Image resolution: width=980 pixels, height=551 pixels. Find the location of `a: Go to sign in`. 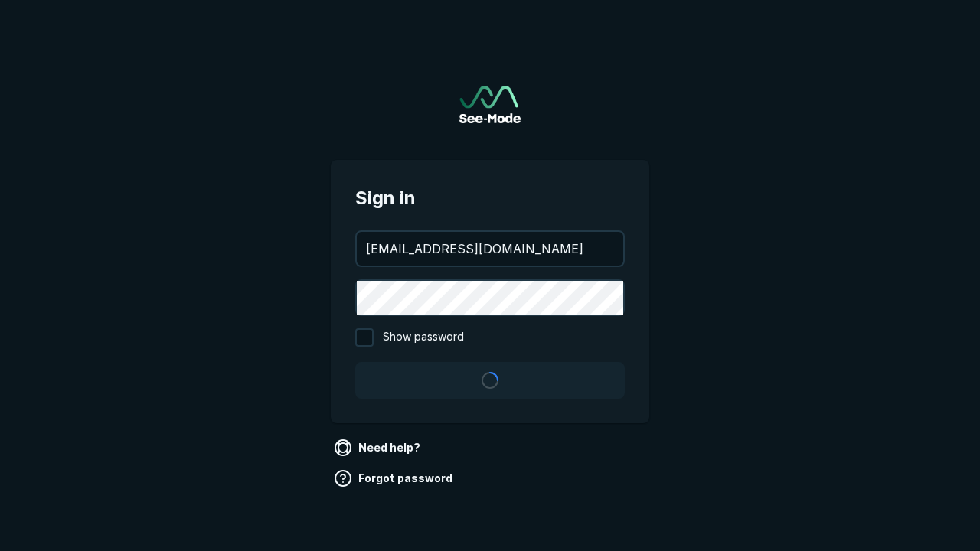

a: Go to sign in is located at coordinates (490, 104).